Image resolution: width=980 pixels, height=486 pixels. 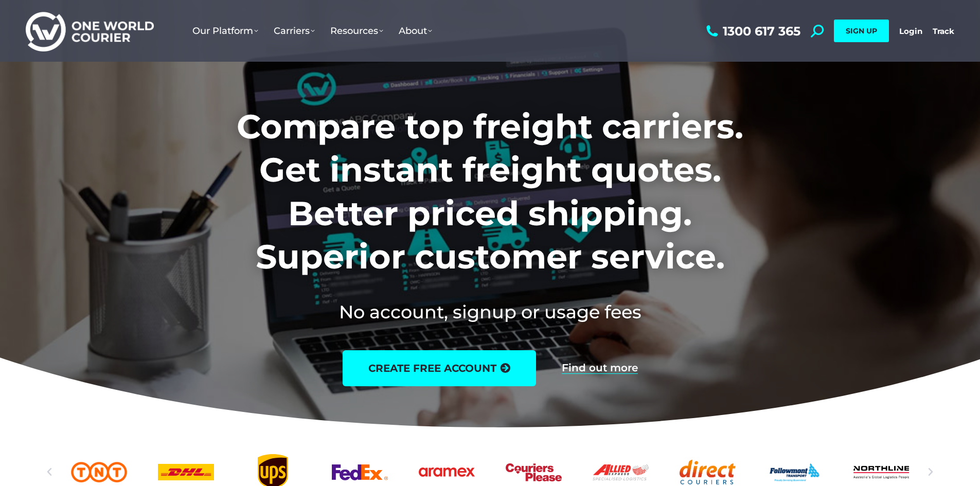 I want to click on img: One World Courier, so click(x=90, y=31).